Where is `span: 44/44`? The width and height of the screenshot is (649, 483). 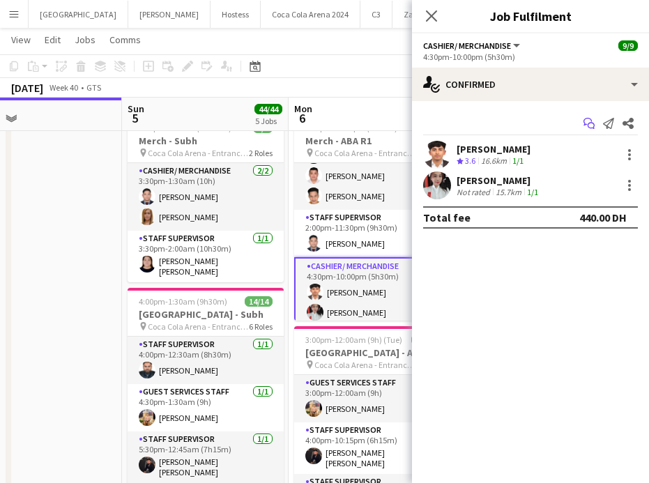 span: 44/44 is located at coordinates (268, 109).